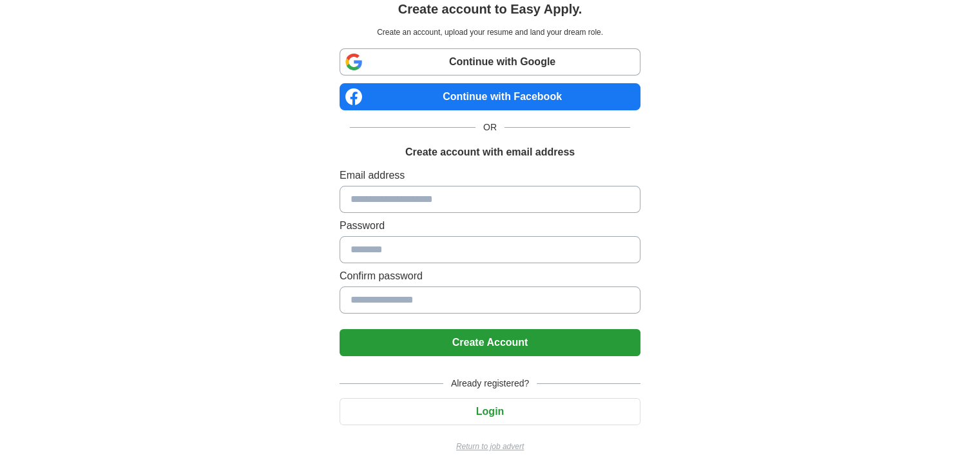 The height and width of the screenshot is (471, 980). What do you see at coordinates (490, 152) in the screenshot?
I see `h1: Create account with email address` at bounding box center [490, 152].